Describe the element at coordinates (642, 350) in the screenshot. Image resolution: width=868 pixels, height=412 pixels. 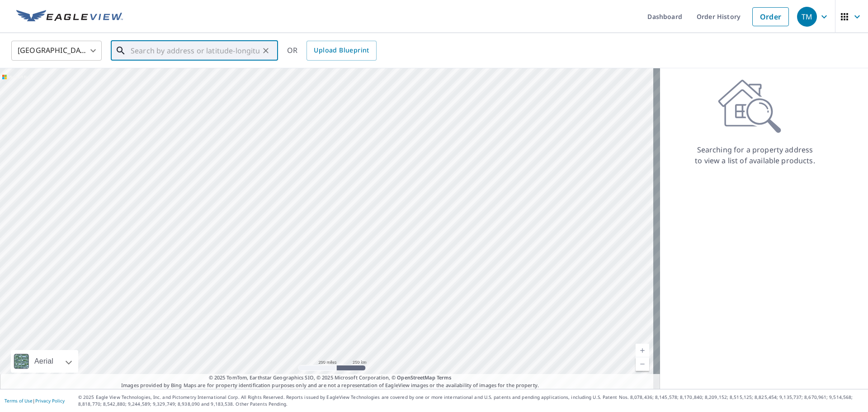
I see `a: Current Level 5, Zoom In` at that location.